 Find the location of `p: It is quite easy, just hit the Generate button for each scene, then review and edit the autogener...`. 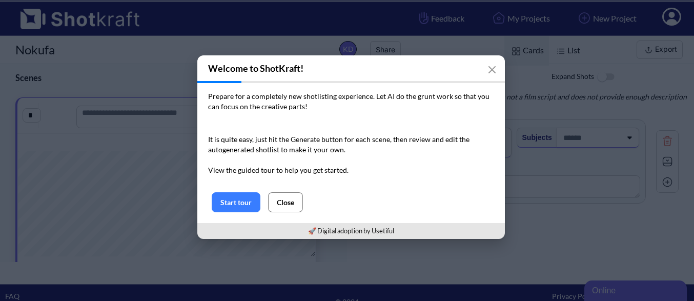

p: It is quite easy, just hit the Generate button for each scene, then review and edit the autogener... is located at coordinates (351, 155).